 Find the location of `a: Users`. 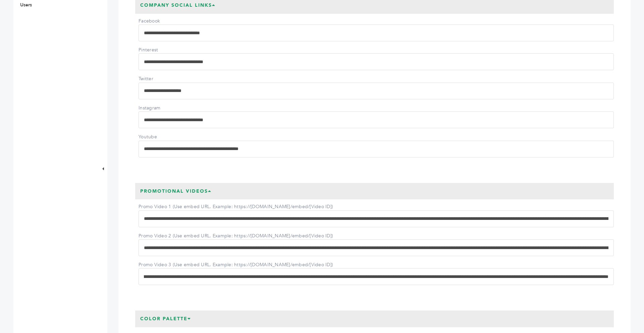

a: Users is located at coordinates (26, 5).